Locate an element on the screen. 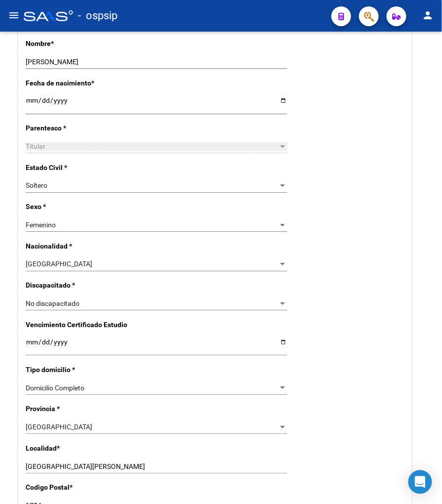  span: Femenino is located at coordinates (40, 225).